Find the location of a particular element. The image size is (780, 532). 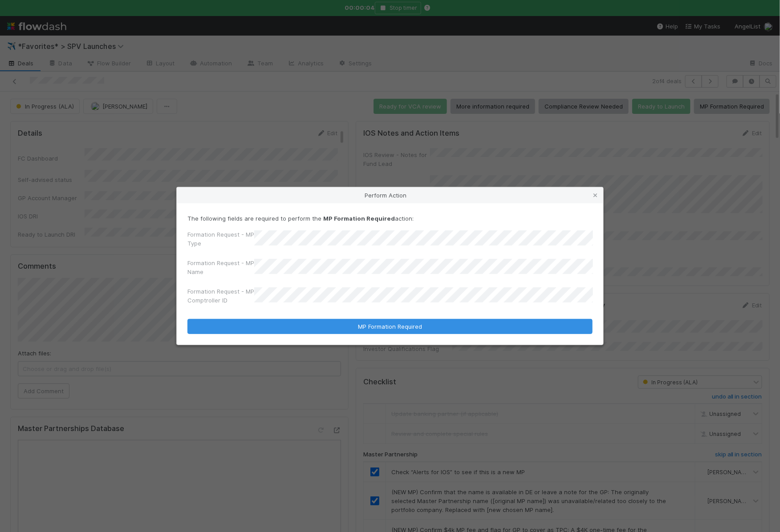

button: MP Formation Required is located at coordinates (390, 326).